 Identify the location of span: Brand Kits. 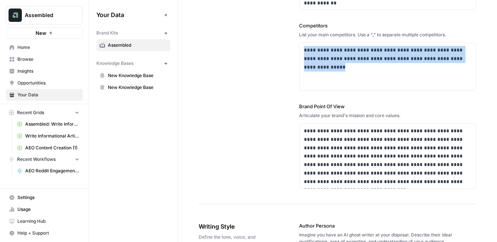
(107, 33).